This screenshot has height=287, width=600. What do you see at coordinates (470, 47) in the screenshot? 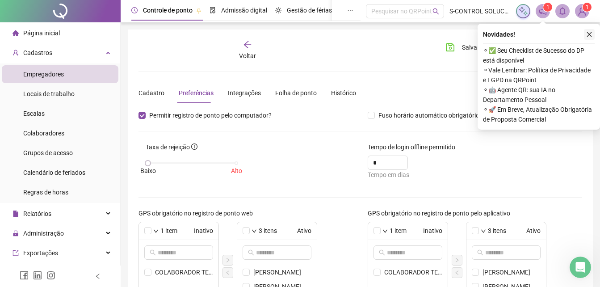
I see `span: Salvar` at bounding box center [470, 47].